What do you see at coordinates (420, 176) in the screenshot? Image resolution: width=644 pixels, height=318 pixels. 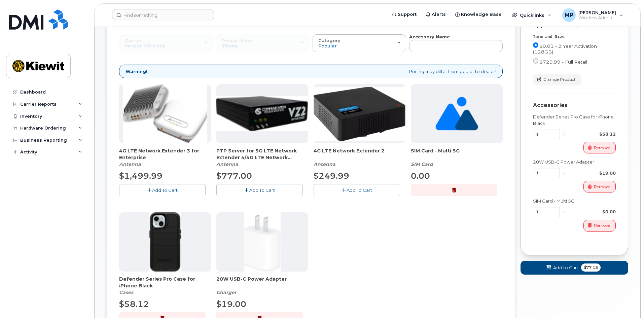 I see `span: 0.00` at bounding box center [420, 176].